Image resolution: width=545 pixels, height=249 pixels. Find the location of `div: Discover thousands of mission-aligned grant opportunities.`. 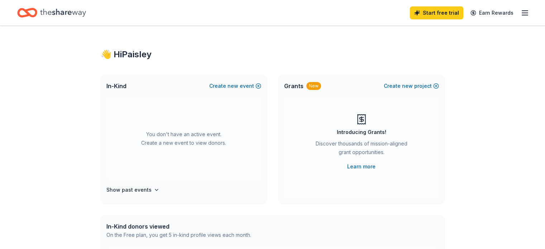

div: Discover thousands of mission-aligned grant opportunities. is located at coordinates (362, 149).